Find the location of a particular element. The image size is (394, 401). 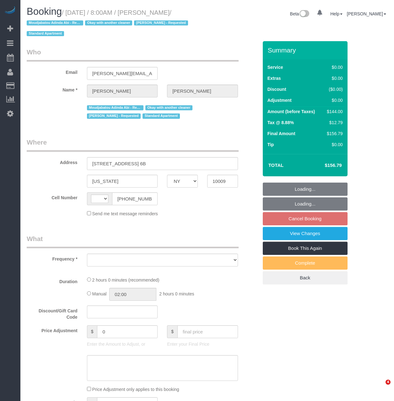

span: 2 hours 0 minutes is located at coordinates (176, 294).